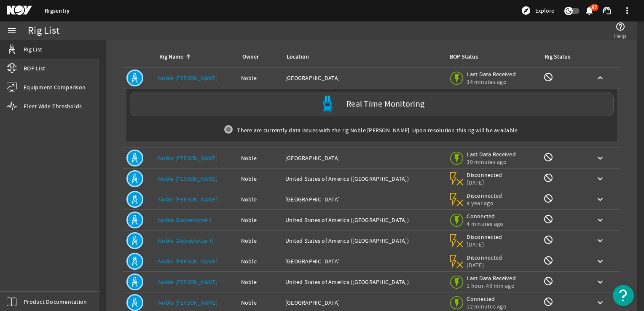 This screenshot has width=644, height=311. I want to click on a: Noble Globetrotter II, so click(185, 241).